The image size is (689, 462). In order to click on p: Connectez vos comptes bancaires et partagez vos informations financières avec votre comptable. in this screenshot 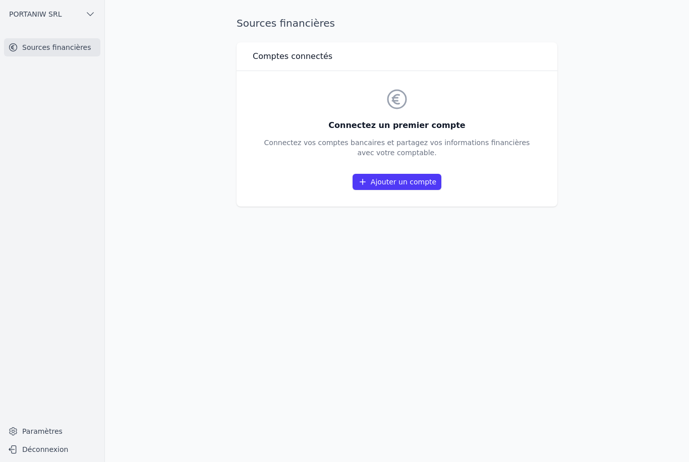, I will do `click(397, 148)`.